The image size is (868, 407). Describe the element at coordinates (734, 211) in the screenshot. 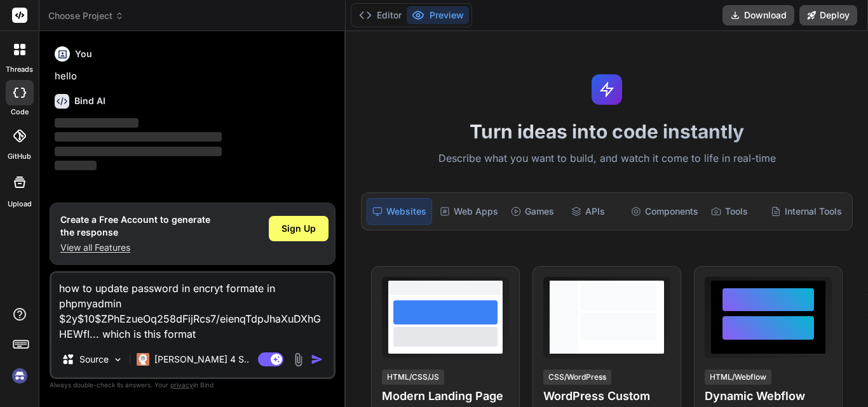

I see `div: Tools` at that location.